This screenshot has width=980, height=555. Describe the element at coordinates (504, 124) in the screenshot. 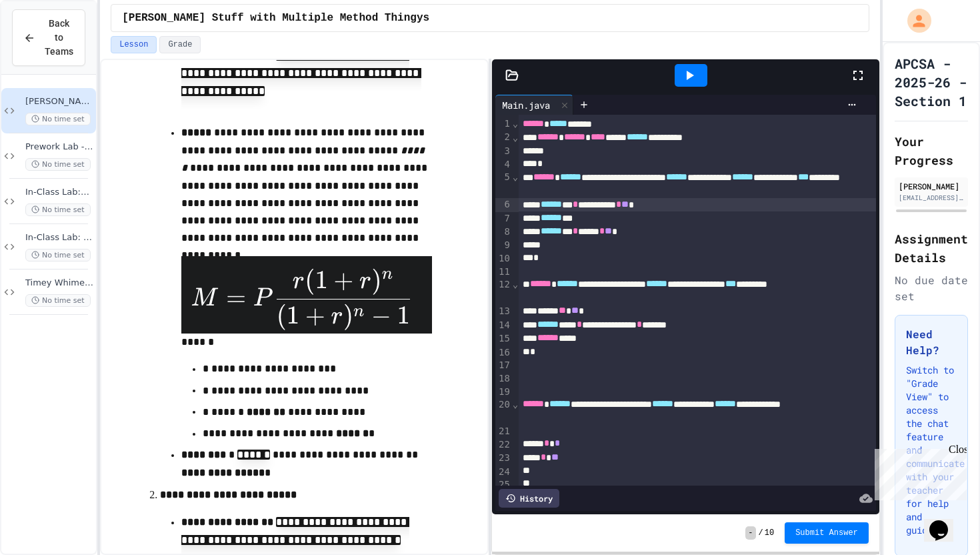

I see `div: 1` at that location.